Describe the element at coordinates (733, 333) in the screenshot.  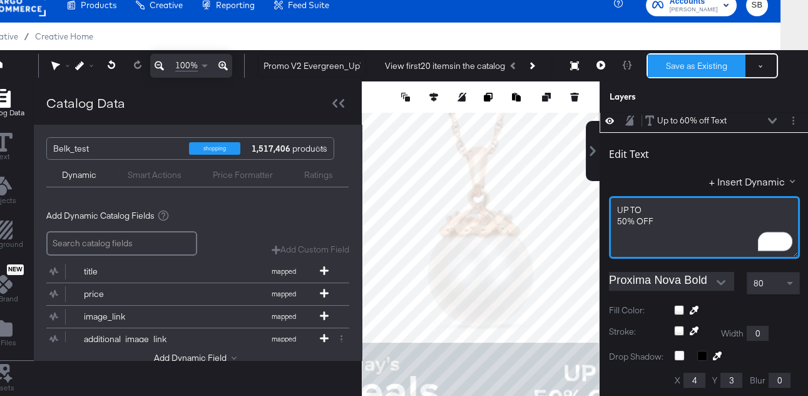
I see `label: Width` at that location.